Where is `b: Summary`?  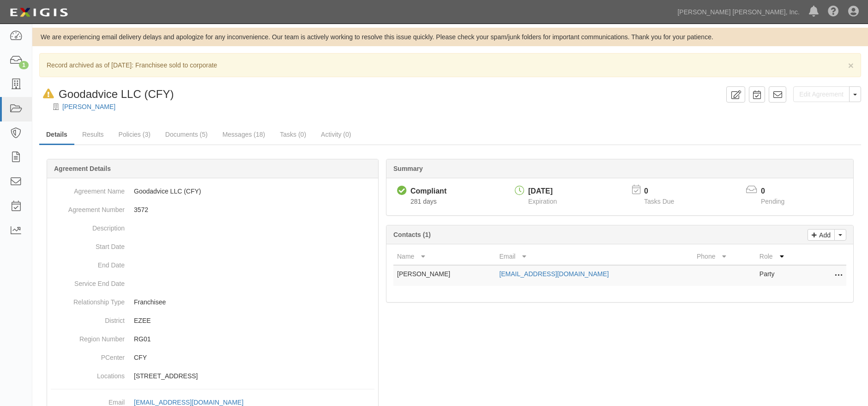 b: Summary is located at coordinates (409, 169).